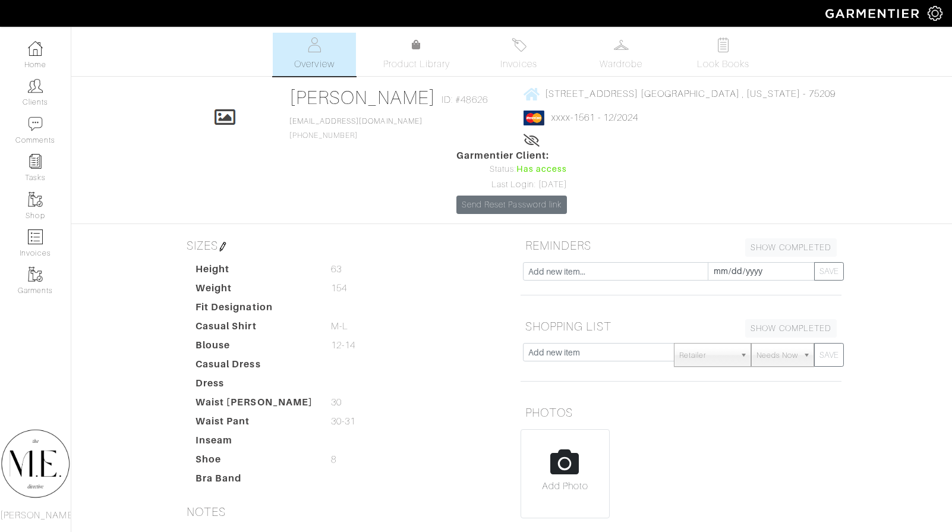 The width and height of the screenshot is (952, 532). What do you see at coordinates (723, 45) in the screenshot?
I see `img: todo-9ac3debb85659649dc8f770b8b6100bb5dab4b48dedcbae339e5042a72dfd3cc.svg` at bounding box center [723, 45].